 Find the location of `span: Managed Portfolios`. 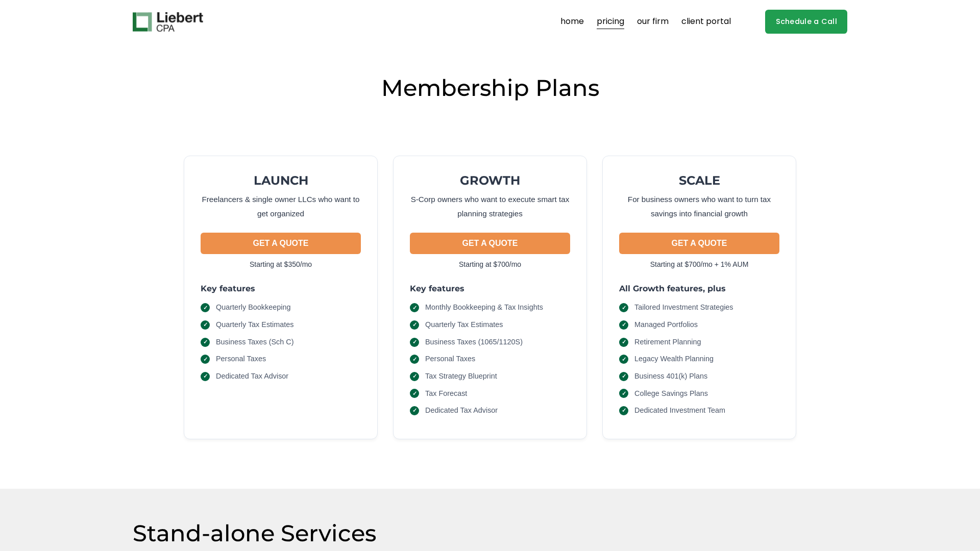

span: Managed Portfolios is located at coordinates (666, 325).